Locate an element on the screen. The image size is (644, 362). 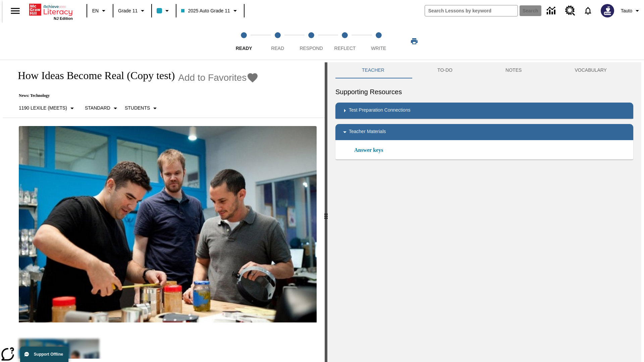
p: Test Preparation Connections is located at coordinates (379, 111).